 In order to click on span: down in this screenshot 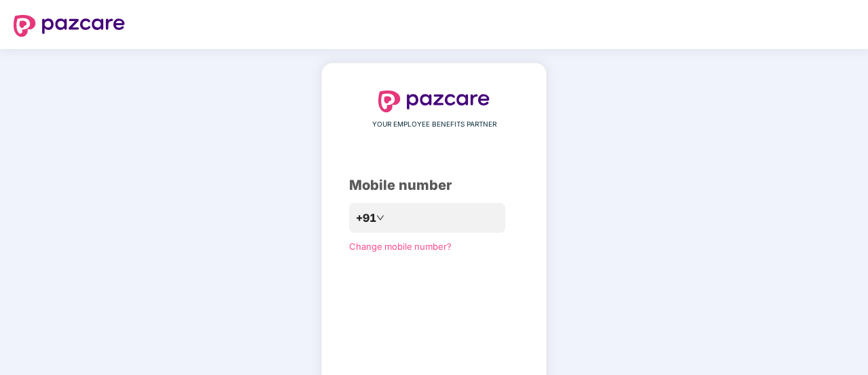, I will do `click(380, 217)`.